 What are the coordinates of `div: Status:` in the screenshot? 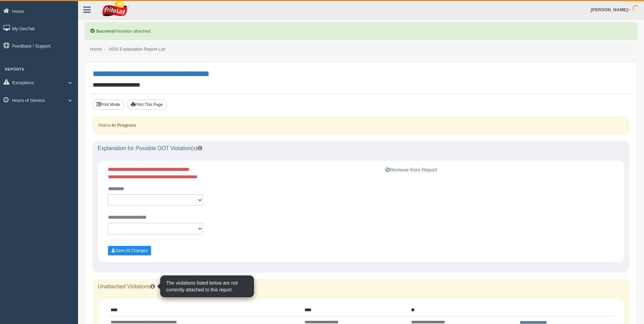 It's located at (361, 125).